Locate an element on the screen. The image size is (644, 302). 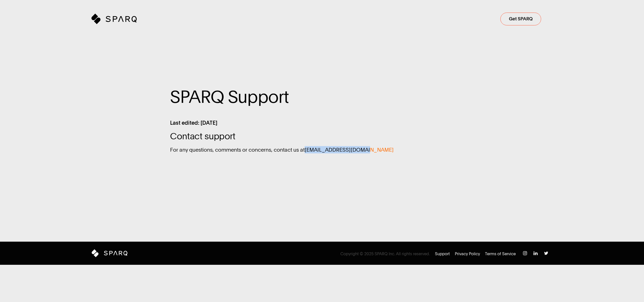
span: Support is located at coordinates (442, 254).